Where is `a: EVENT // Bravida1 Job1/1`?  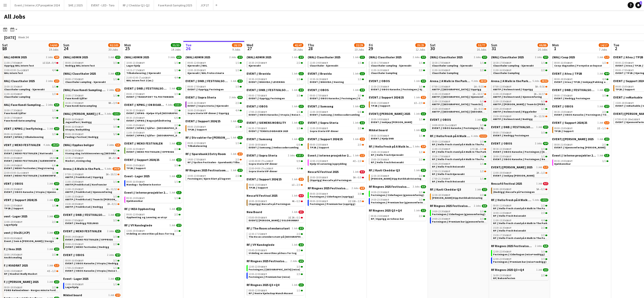 a: EVENT // Bravida1 Job1/1 is located at coordinates (275, 73).